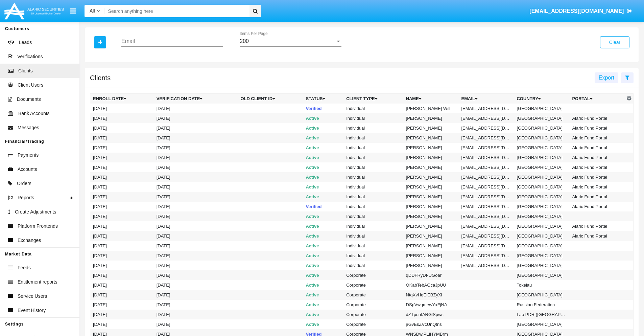 The height and width of the screenshot is (336, 644). What do you see at coordinates (92, 11) in the screenshot?
I see `span: All` at bounding box center [92, 11].